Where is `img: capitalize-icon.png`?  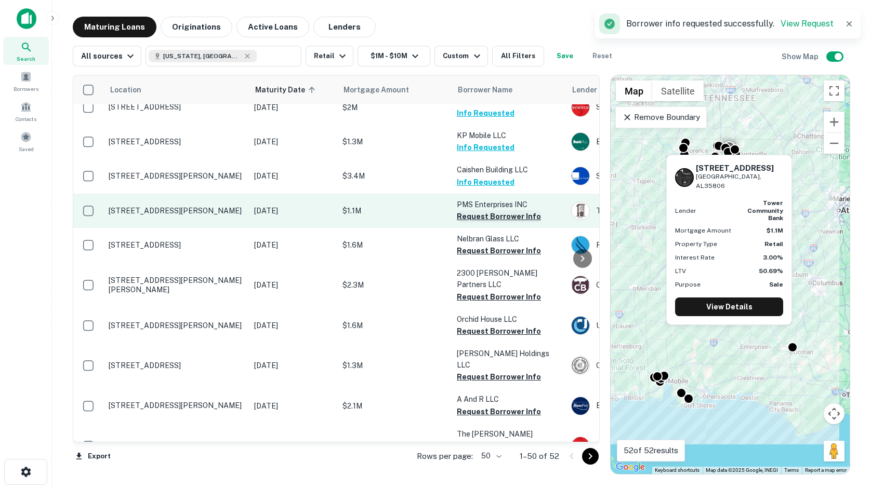 img: capitalize-icon.png is located at coordinates (26, 19).